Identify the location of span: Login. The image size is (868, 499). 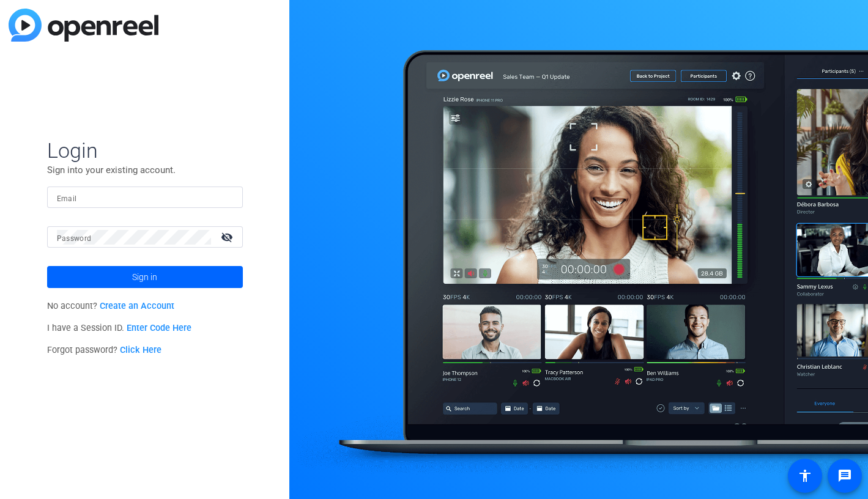
(145, 150).